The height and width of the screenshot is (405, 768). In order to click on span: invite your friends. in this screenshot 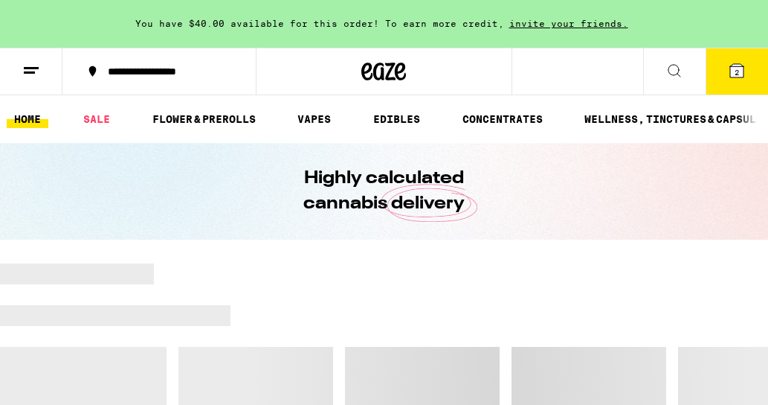, I will do `click(569, 23)`.